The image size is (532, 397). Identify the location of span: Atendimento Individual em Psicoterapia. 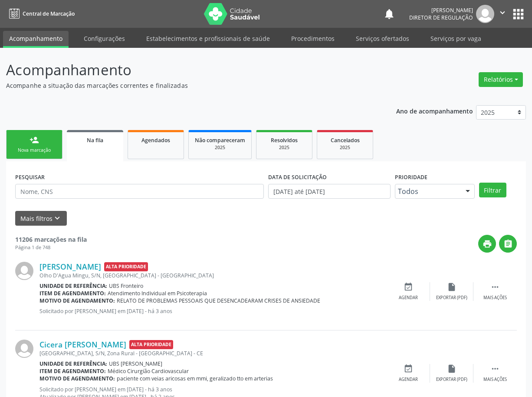
(157, 293).